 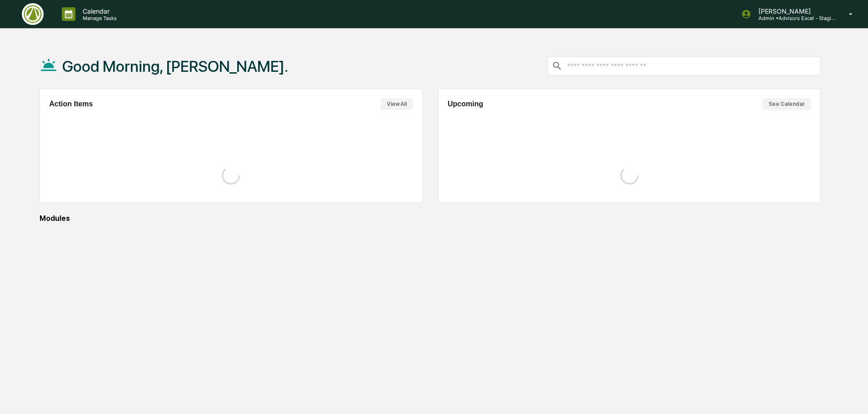 I want to click on div: Modules, so click(x=430, y=218).